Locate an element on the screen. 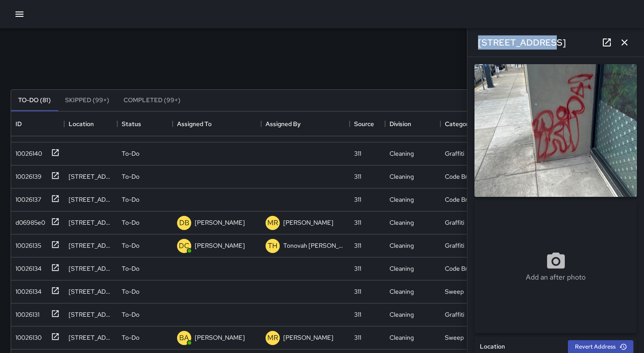 The image size is (644, 353). div: 10026140 is located at coordinates (27, 152).